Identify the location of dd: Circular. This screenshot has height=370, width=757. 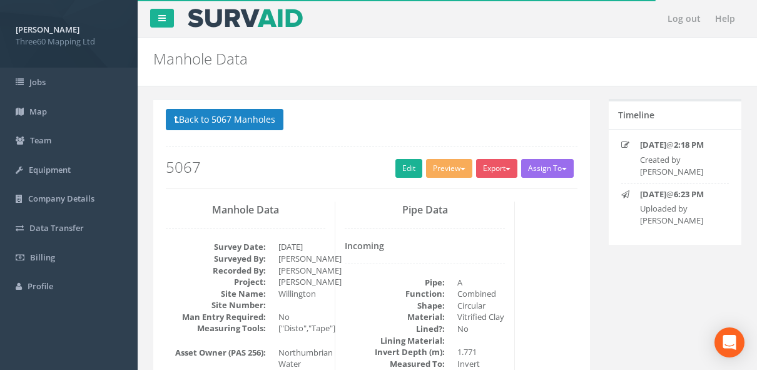
(481, 306).